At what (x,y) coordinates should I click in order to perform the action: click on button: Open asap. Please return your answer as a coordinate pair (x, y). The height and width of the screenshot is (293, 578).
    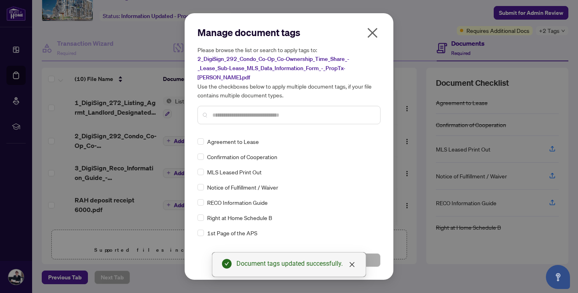
    Looking at the image, I should click on (558, 277).